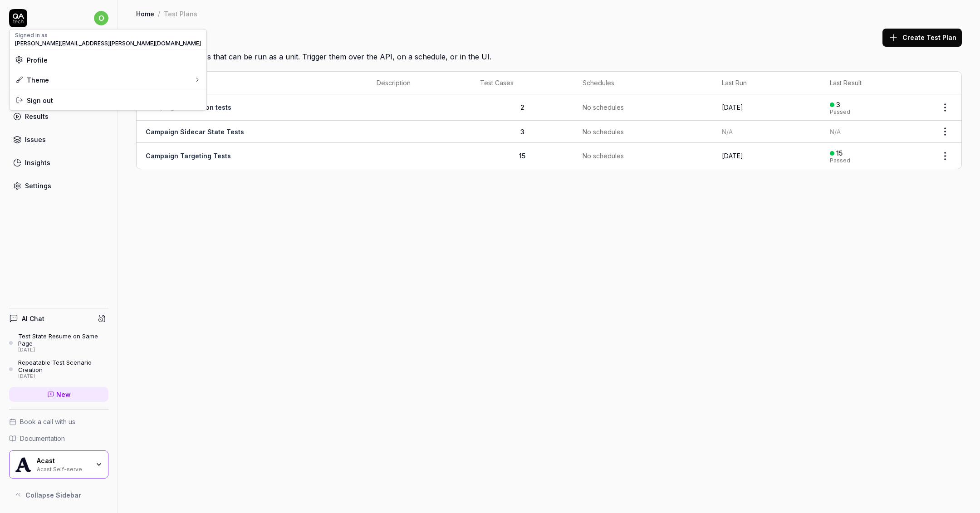 The image size is (980, 513). I want to click on div: Signed in as, so click(108, 35).